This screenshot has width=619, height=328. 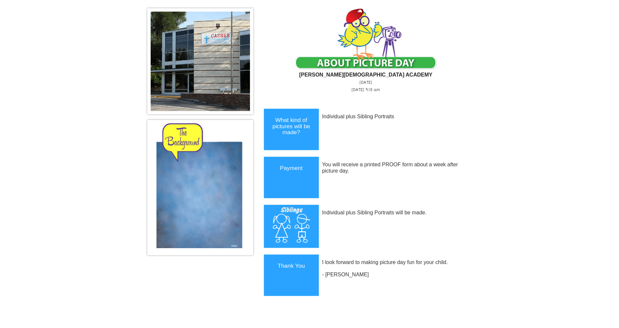 What do you see at coordinates (200, 61) in the screenshot?
I see `img: Casner Christian Academy` at bounding box center [200, 61].